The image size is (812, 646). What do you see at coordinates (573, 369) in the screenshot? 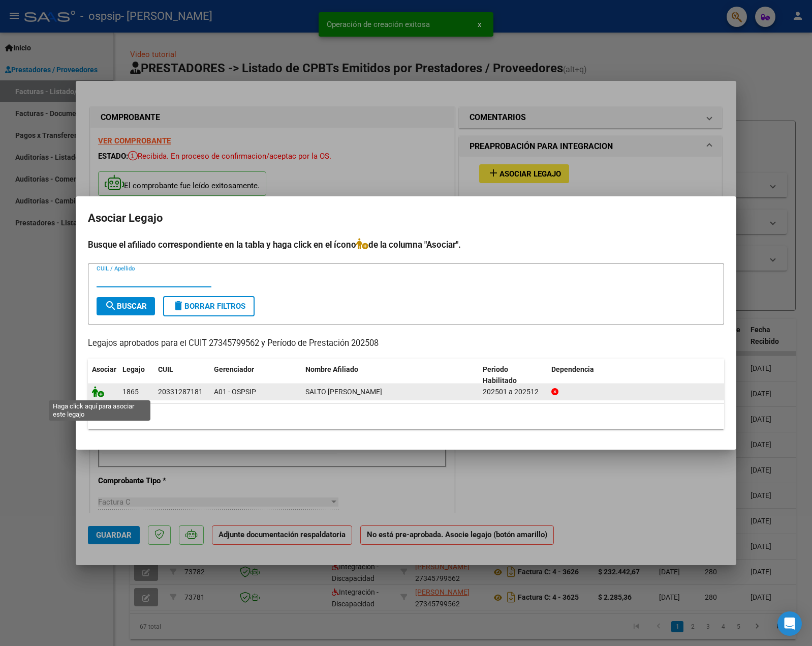
I see `span: Dependencia` at bounding box center [573, 369].